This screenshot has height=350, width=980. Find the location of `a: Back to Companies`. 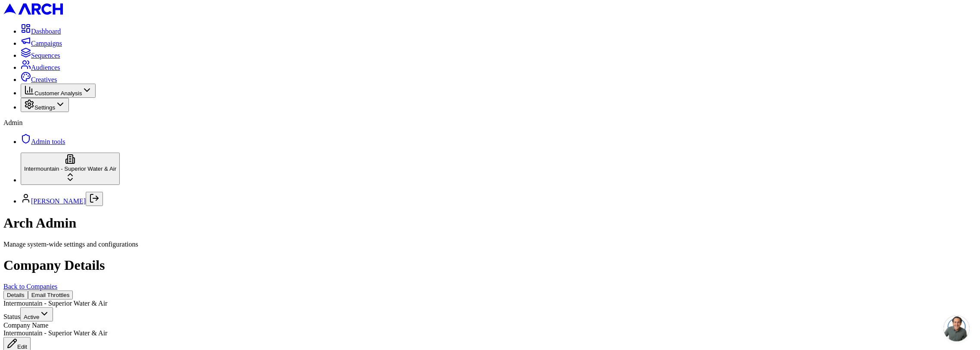

a: Back to Companies is located at coordinates (30, 286).